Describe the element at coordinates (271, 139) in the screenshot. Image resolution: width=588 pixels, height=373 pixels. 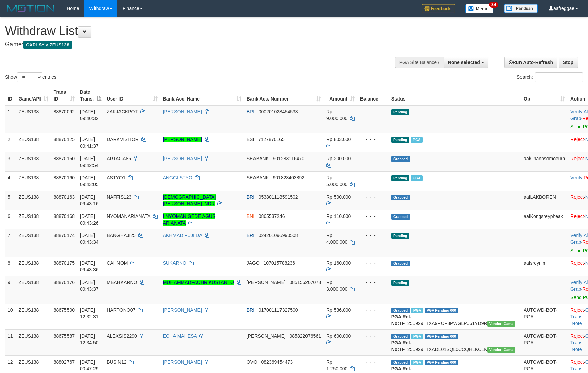
I see `span: Copy 7127870165 to clipboard` at that location.